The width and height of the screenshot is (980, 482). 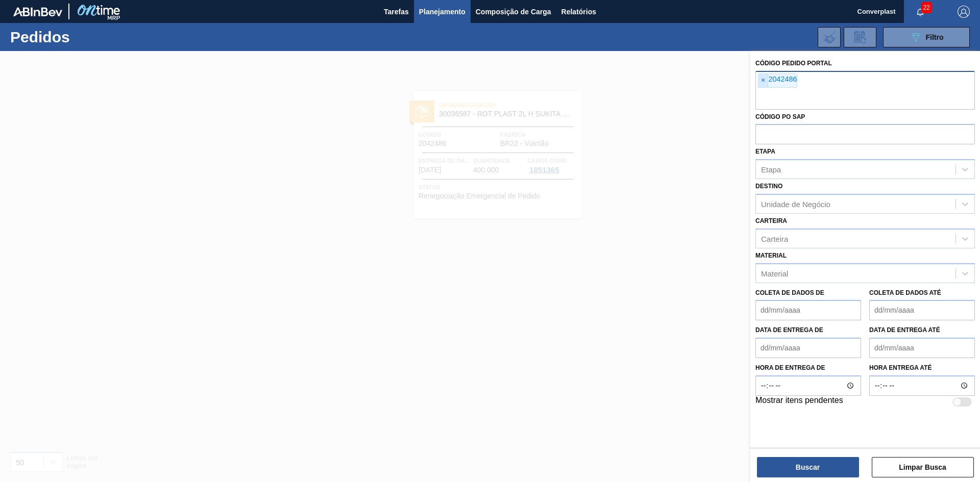 What do you see at coordinates (442, 12) in the screenshot?
I see `font: Planejamento` at bounding box center [442, 12].